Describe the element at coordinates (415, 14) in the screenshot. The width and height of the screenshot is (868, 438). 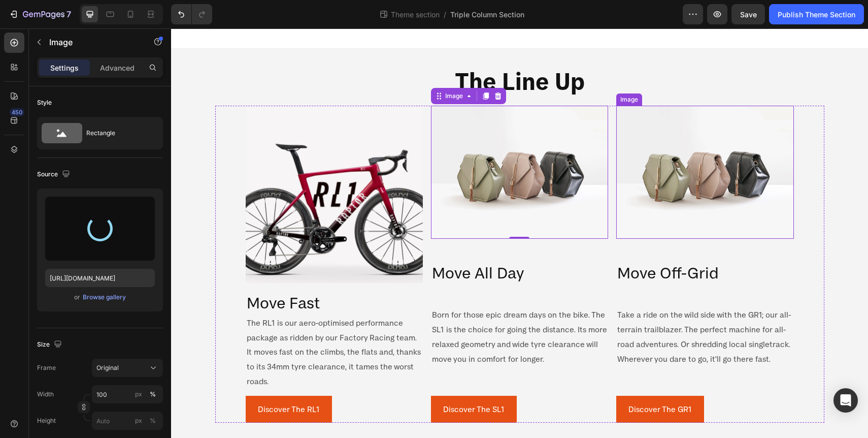
I see `span: Theme section` at that location.